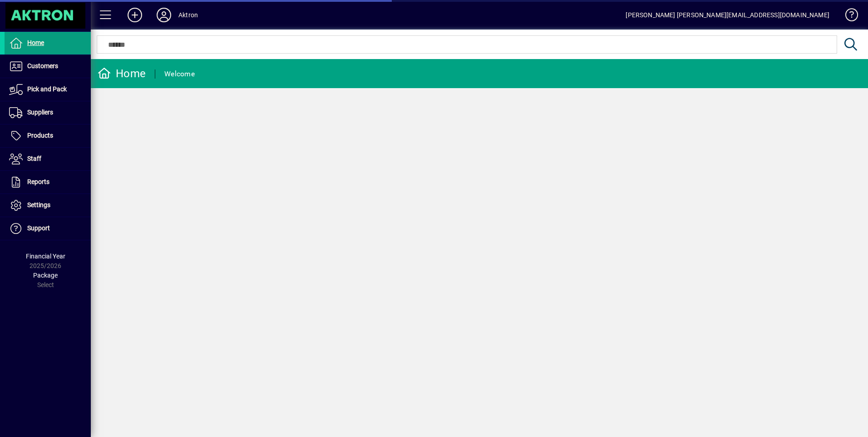 This screenshot has width=868, height=437. What do you see at coordinates (48, 136) in the screenshot?
I see `a: Products` at bounding box center [48, 136].